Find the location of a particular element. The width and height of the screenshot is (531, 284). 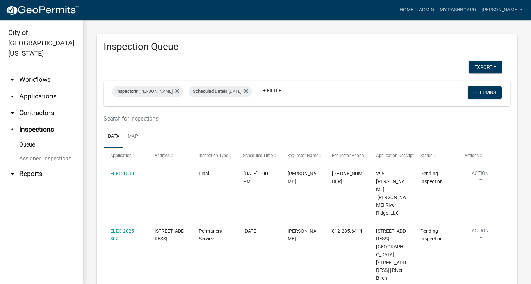

span: Status is located at coordinates (426, 155).